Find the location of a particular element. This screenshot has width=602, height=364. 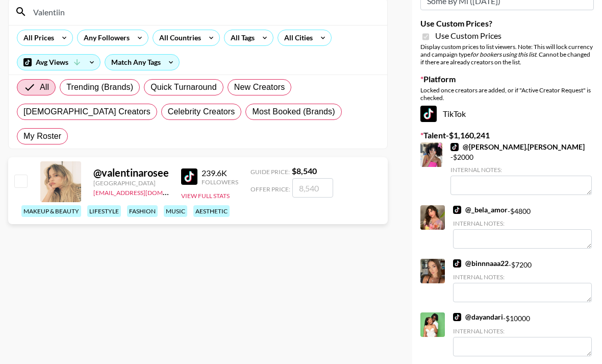

label: Talent - $ 1,160,241 is located at coordinates (507, 135).